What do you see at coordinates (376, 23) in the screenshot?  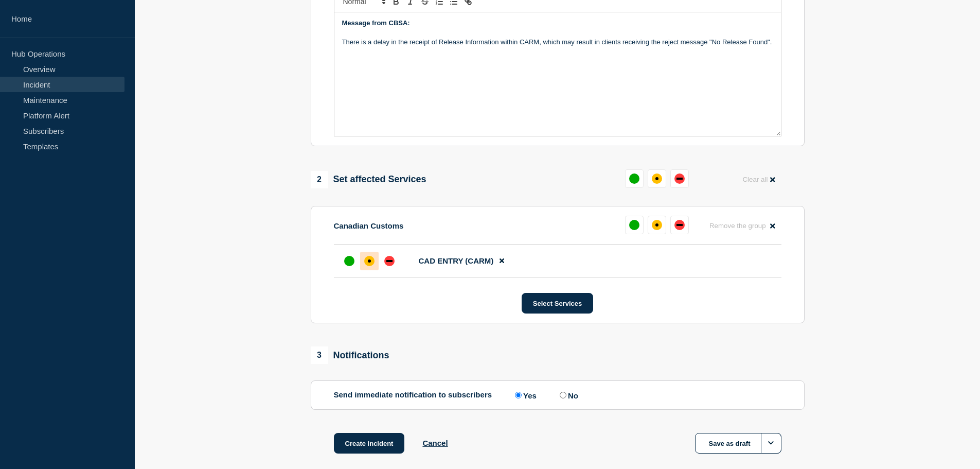 I see `strong: Message from CBSA:` at bounding box center [376, 23].